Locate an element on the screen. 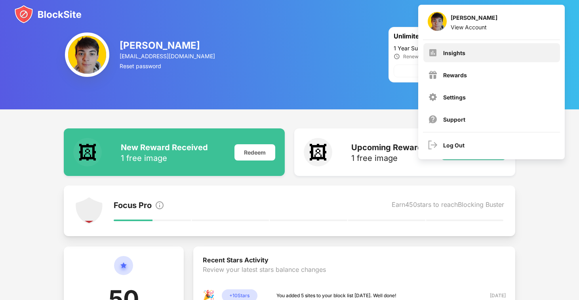 The height and width of the screenshot is (300, 579). div: Insights is located at coordinates (454, 53).